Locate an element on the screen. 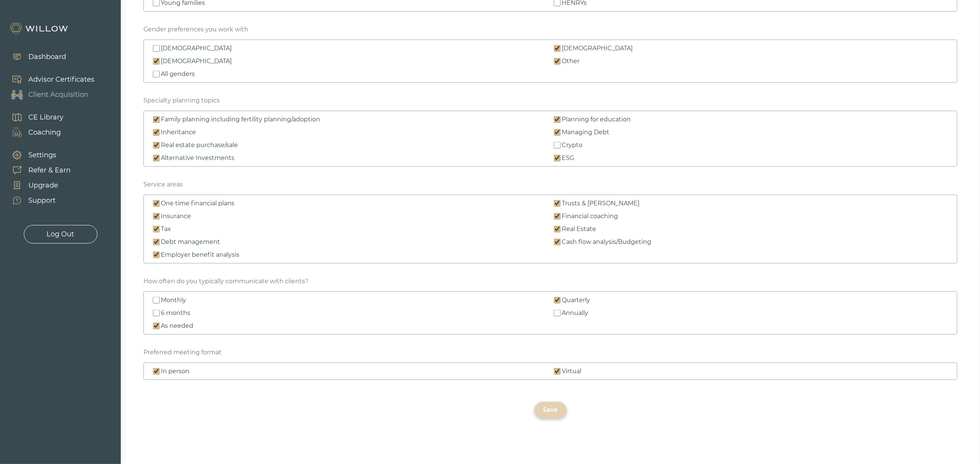 The image size is (980, 464). div: Advisor Certificates is located at coordinates (61, 79).